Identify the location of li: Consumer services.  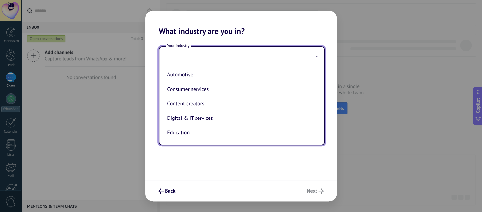
(240, 89).